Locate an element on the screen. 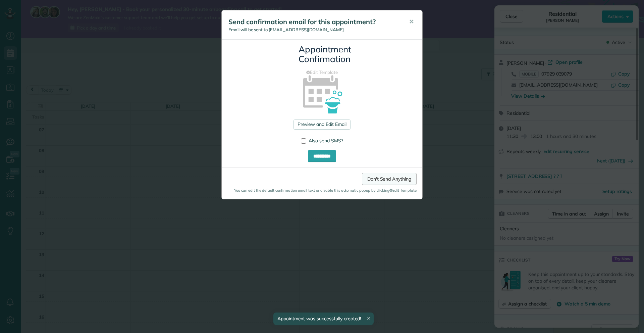 The image size is (644, 333). h5: Send confirmation email for this appointment? is located at coordinates (314, 22).